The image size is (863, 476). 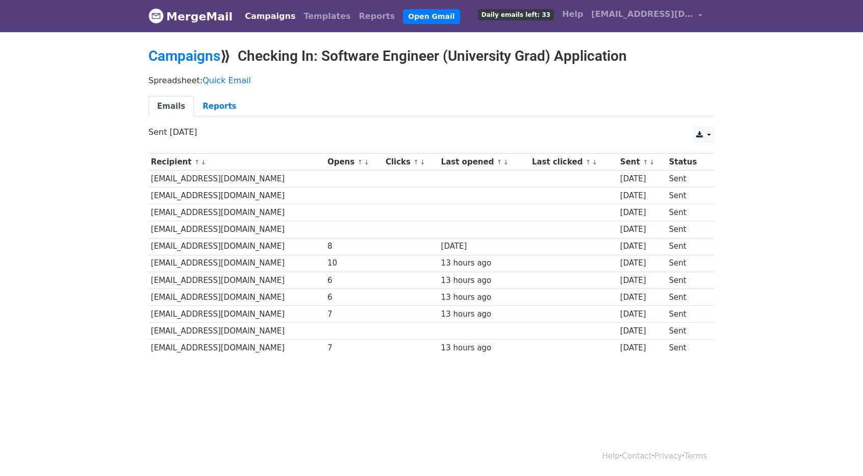 I want to click on a: Terms, so click(x=696, y=456).